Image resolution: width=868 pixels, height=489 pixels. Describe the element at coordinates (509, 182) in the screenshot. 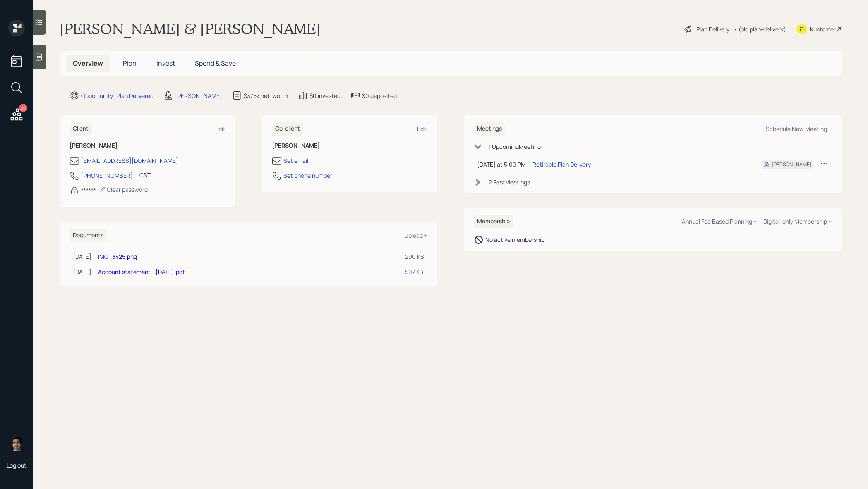

I see `div: 2 Past Meeting s` at that location.